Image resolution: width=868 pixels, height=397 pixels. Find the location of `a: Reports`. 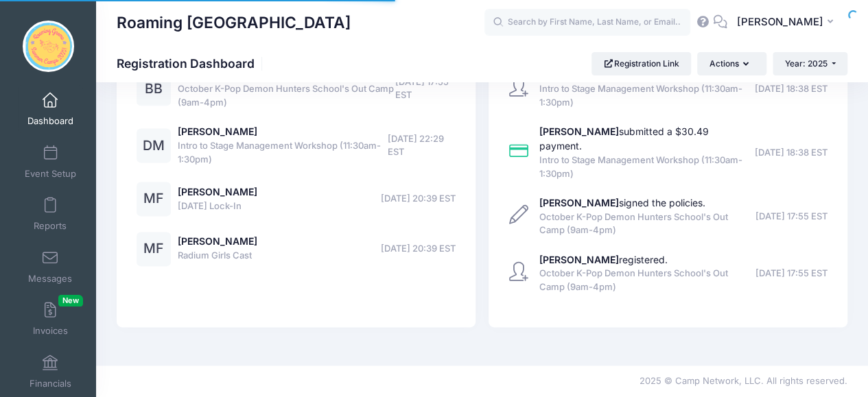

a: Reports is located at coordinates (50, 214).